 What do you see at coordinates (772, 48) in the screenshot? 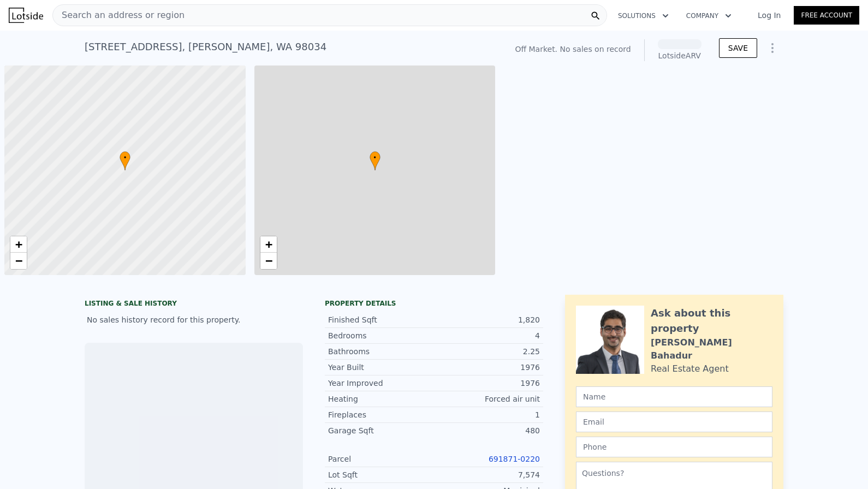
I see `button: Show Options` at bounding box center [772, 48].